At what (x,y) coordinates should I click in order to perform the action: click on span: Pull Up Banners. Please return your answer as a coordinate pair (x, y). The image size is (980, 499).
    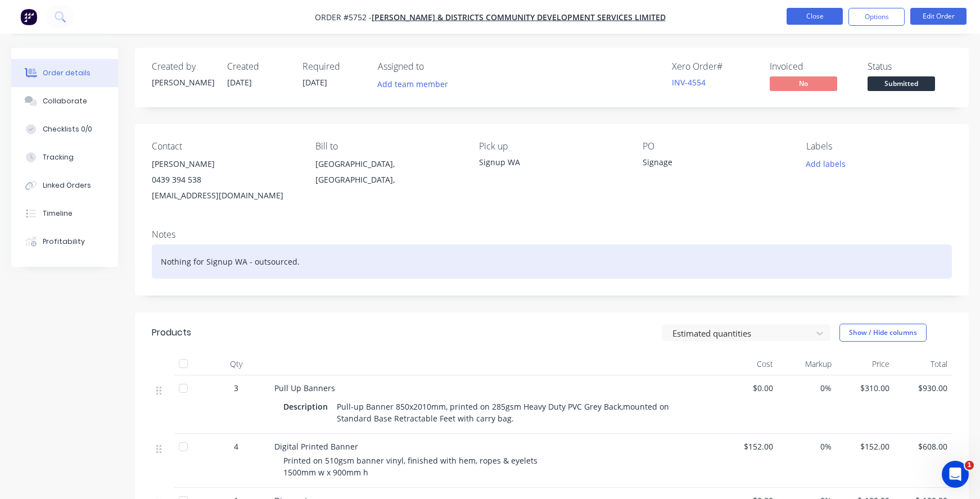
    Looking at the image, I should click on (304, 388).